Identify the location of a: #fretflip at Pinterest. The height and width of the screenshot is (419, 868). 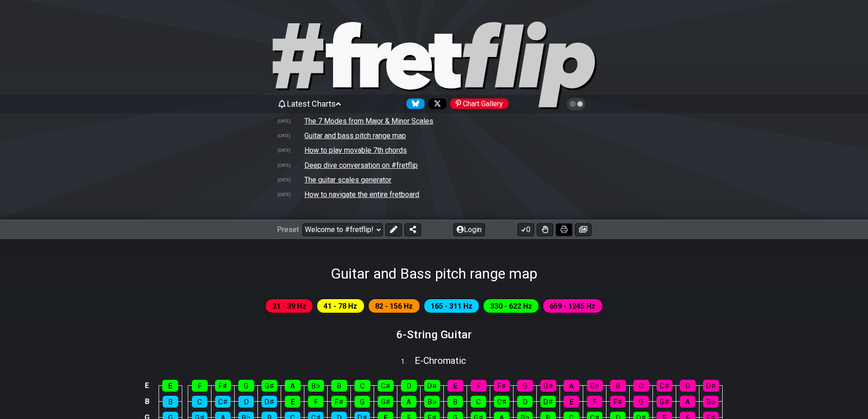
(478, 104).